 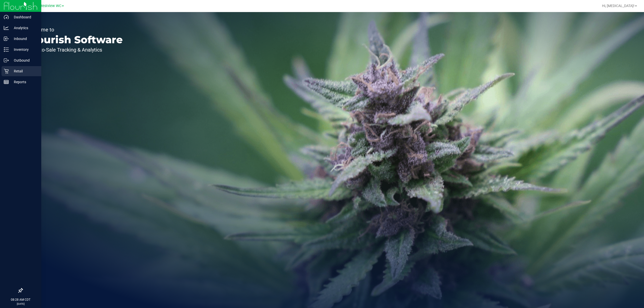 What do you see at coordinates (6, 71) in the screenshot?
I see `inline-svg: Retail` at bounding box center [6, 71].